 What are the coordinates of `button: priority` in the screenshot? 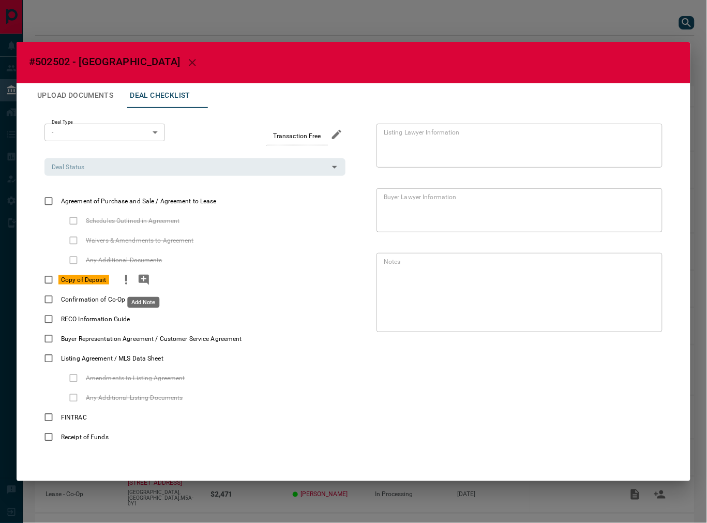 It's located at (126, 280).